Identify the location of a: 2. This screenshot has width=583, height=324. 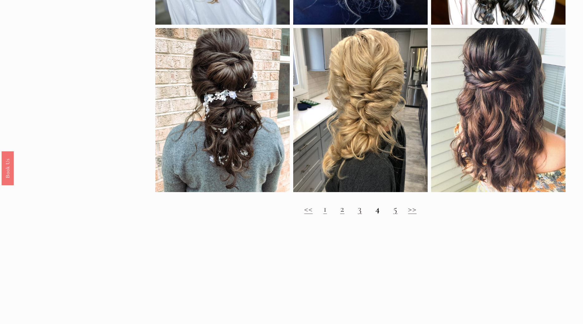
(342, 209).